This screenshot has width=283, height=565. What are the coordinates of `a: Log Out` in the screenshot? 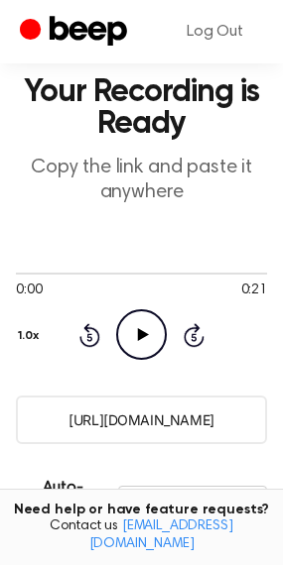 It's located at (214, 32).